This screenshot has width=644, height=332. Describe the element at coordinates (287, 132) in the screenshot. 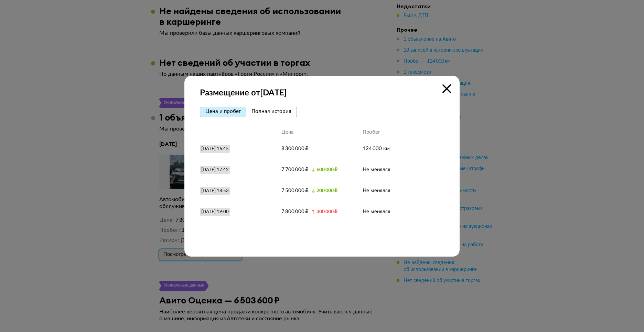

I see `div: Цена` at that location.